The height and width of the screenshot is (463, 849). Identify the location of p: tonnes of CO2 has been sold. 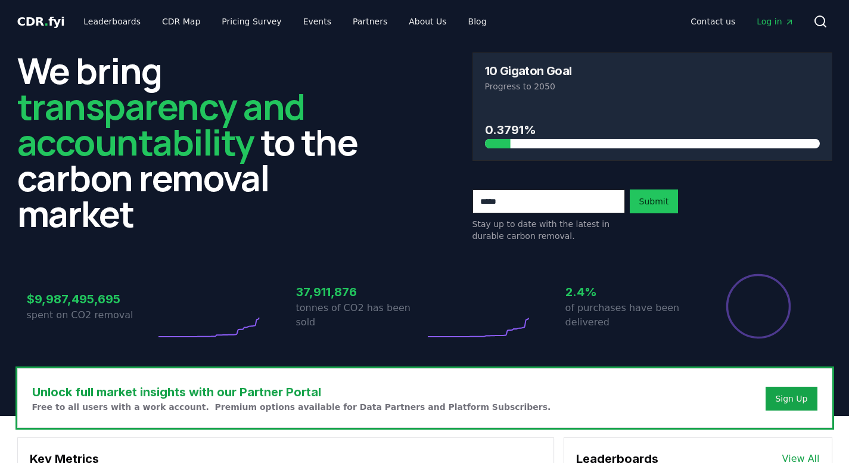
(360, 315).